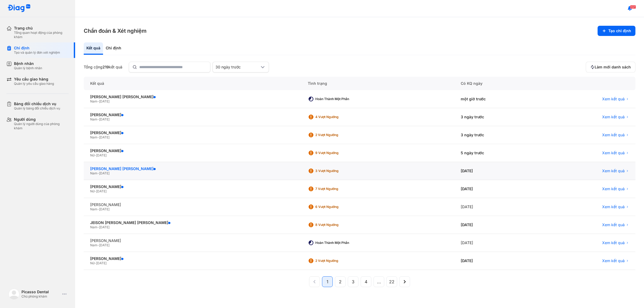  What do you see at coordinates (34, 79) in the screenshot?
I see `div: Yêu cầu giao hàng` at bounding box center [34, 79].